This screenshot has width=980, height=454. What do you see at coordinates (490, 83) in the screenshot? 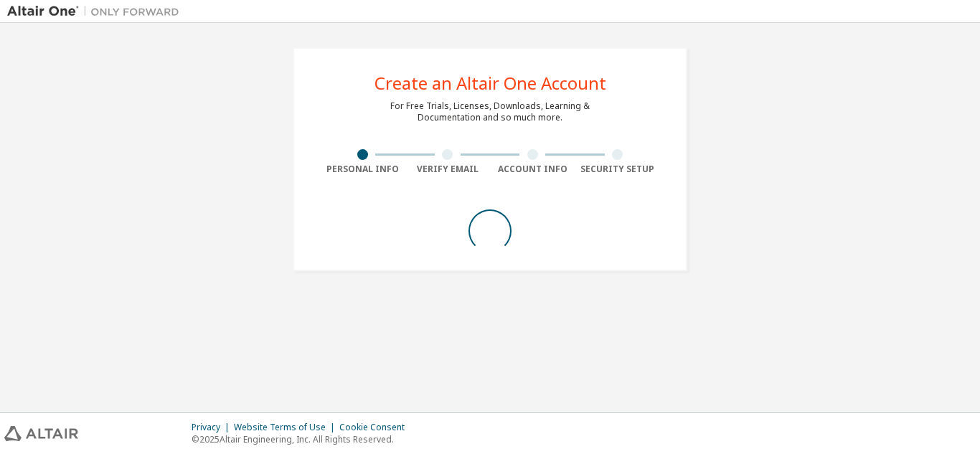
I see `div: Create an Altair One Account` at bounding box center [490, 83].